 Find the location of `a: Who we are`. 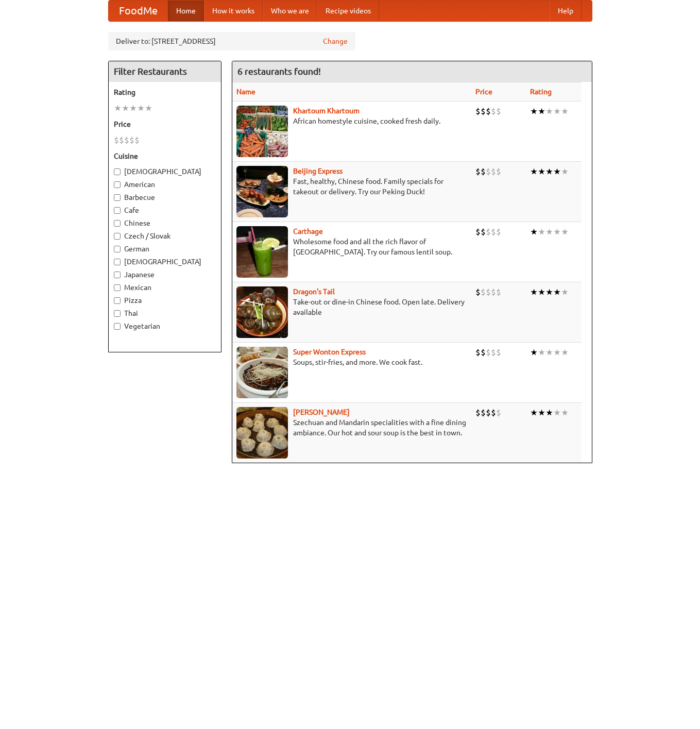

a: Who we are is located at coordinates (290, 11).